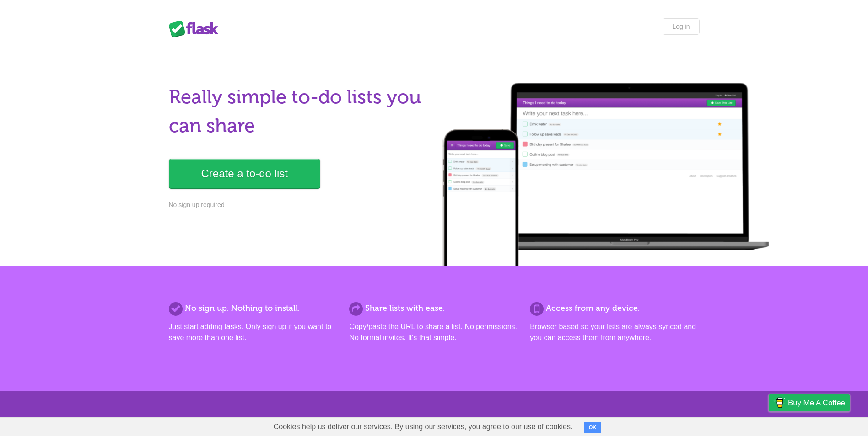 Image resolution: width=868 pixels, height=436 pixels. Describe the element at coordinates (816, 403) in the screenshot. I see `span: Buy me a coffee` at that location.